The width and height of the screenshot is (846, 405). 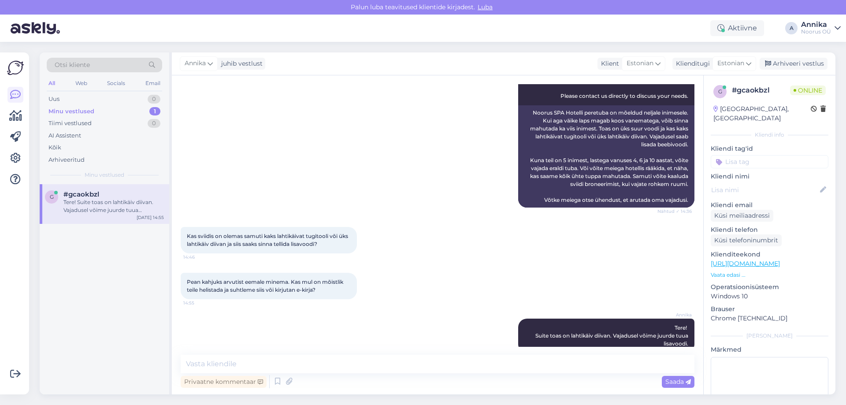 What do you see at coordinates (816, 25) in the screenshot?
I see `div: Annika` at bounding box center [816, 25].